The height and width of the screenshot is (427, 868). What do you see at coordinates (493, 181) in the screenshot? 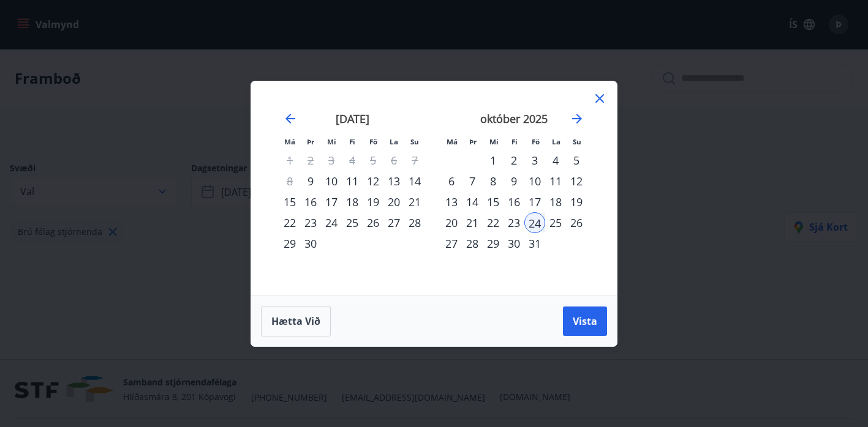
I see `td: Choose miðvikudagur, 8. október 2025 as your check-out date. It’s available.` at bounding box center [493, 181].